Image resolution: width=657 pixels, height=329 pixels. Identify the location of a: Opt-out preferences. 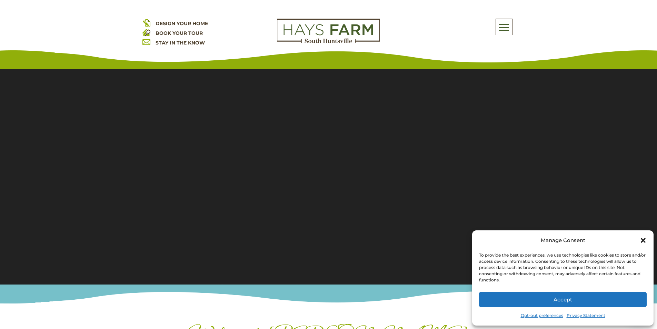
(542, 316).